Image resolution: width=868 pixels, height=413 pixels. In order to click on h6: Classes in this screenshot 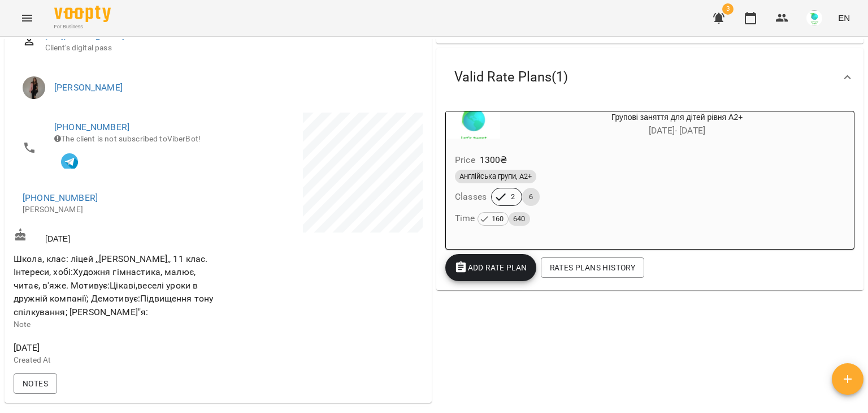, I will do `click(470, 197)`.